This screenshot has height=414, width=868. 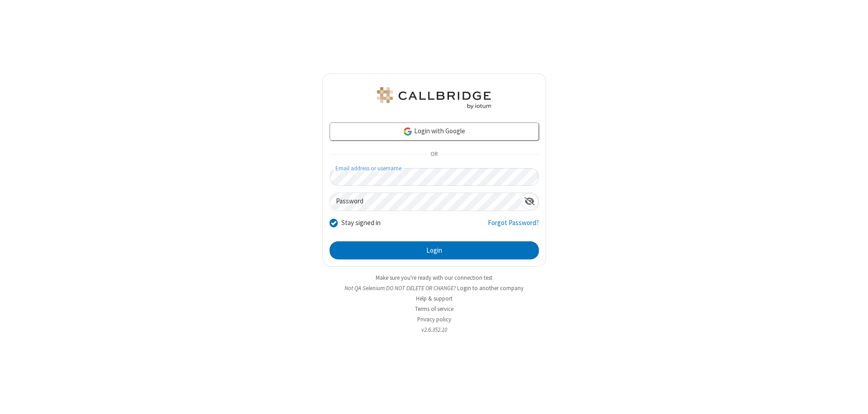 I want to click on li: Not QA Selenium DO NOT DELETE OR CHANGE?, so click(x=434, y=288).